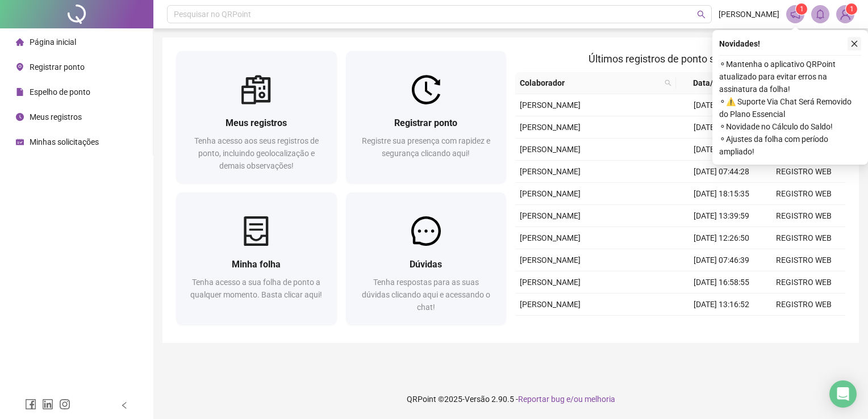 This screenshot has height=419, width=868. What do you see at coordinates (426, 117) in the screenshot?
I see `a: Registrar pontoRegistre sua presença com rapidez e segurança clicando aqui!` at bounding box center [426, 117].